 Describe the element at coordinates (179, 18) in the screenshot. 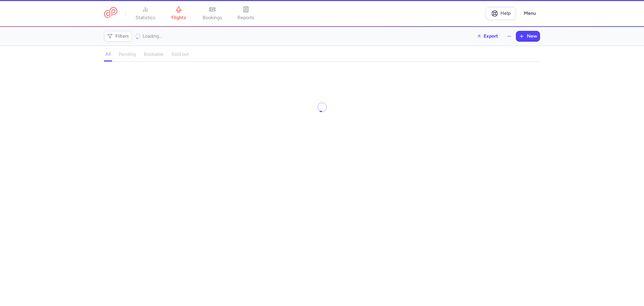

I see `span: flights` at that location.